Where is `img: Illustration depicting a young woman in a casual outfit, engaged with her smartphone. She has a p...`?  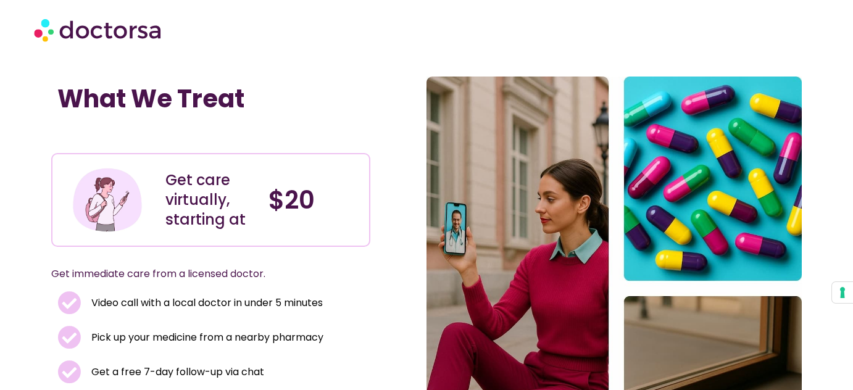 img: Illustration depicting a young woman in a casual outfit, engaged with her smartphone. She has a p... is located at coordinates (107, 200).